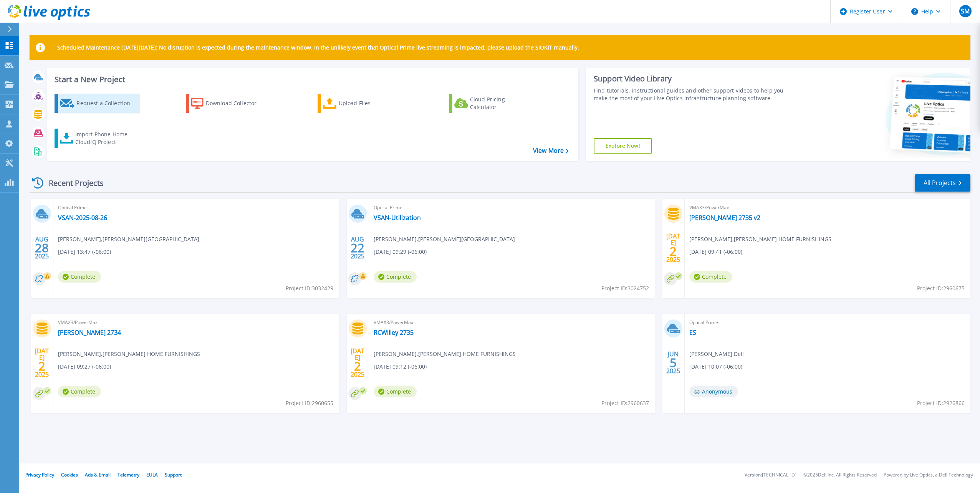 The width and height of the screenshot is (980, 493). I want to click on a: Cookies, so click(70, 475).